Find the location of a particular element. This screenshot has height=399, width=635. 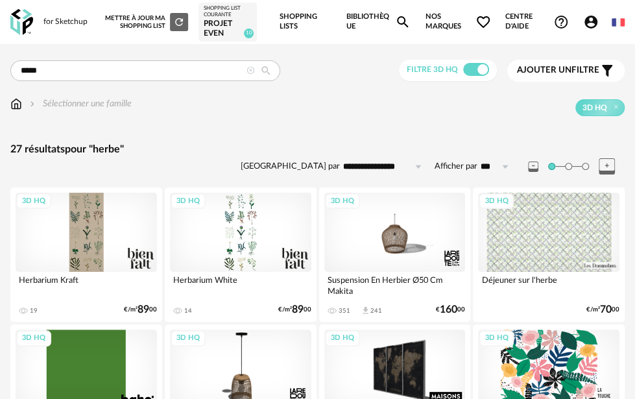

div: € 00 is located at coordinates (450, 309).